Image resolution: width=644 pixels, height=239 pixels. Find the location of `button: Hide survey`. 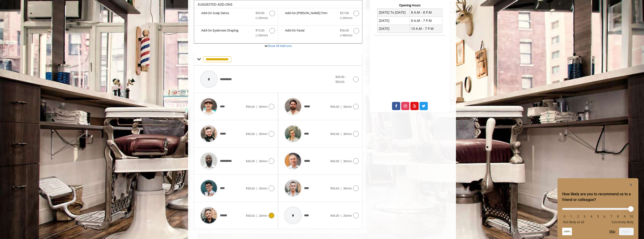

button: Hide survey is located at coordinates (631, 185).